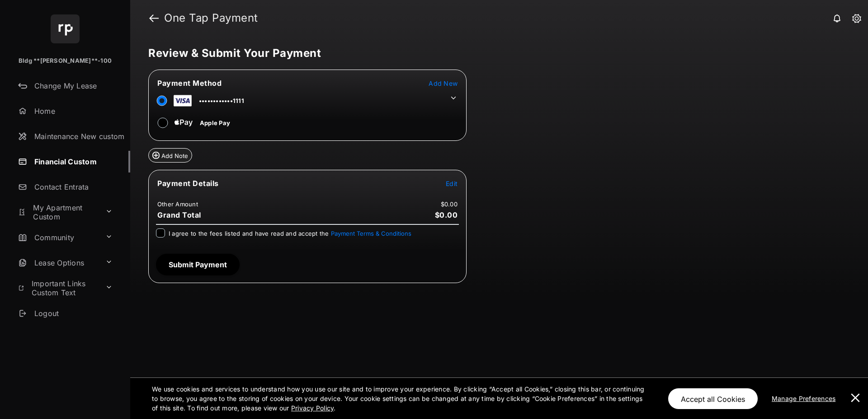 Image resolution: width=868 pixels, height=419 pixels. I want to click on span: Apple Pay, so click(215, 123).